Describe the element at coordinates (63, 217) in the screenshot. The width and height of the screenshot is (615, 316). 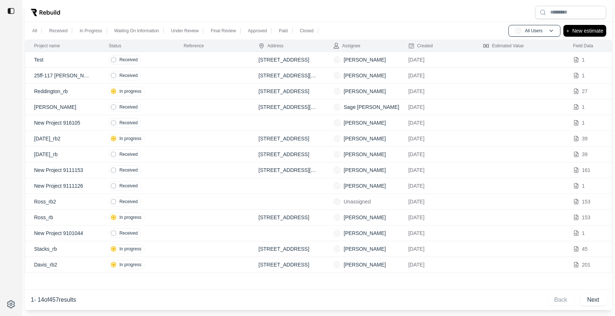
I see `p: Ross_rb` at that location.